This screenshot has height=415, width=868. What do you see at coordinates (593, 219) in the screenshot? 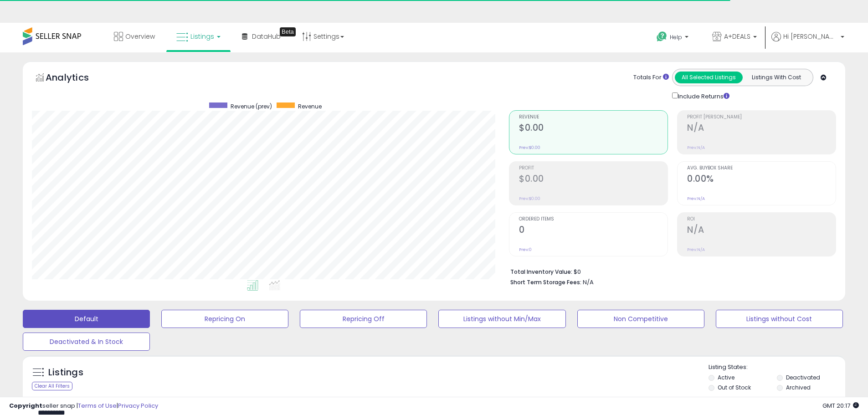
I see `span: Ordered Items` at bounding box center [593, 219].